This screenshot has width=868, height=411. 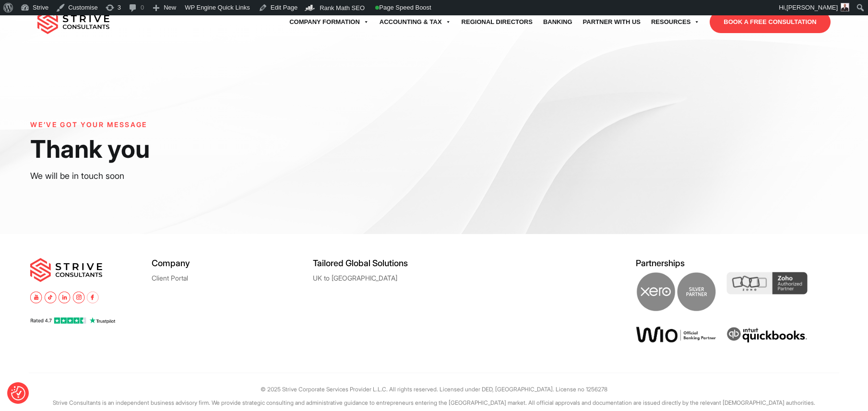 I want to click on span: Rank Math SEO, so click(x=342, y=8).